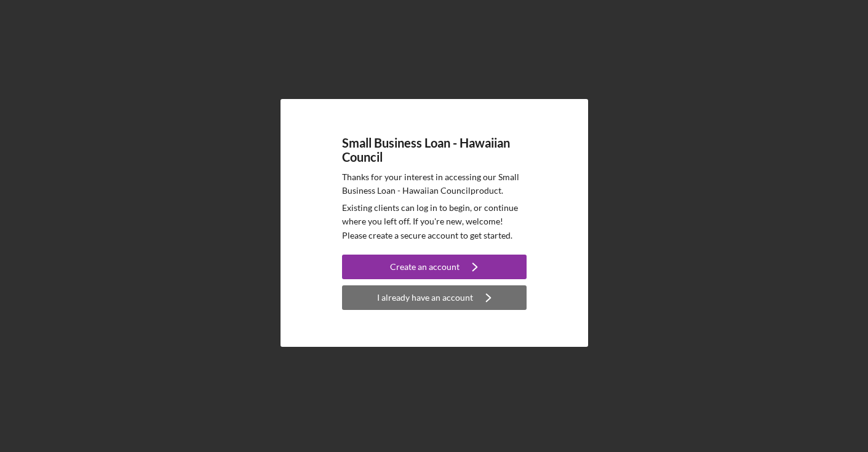 This screenshot has height=452, width=868. Describe the element at coordinates (435, 267) in the screenshot. I see `button: Create an account` at that location.